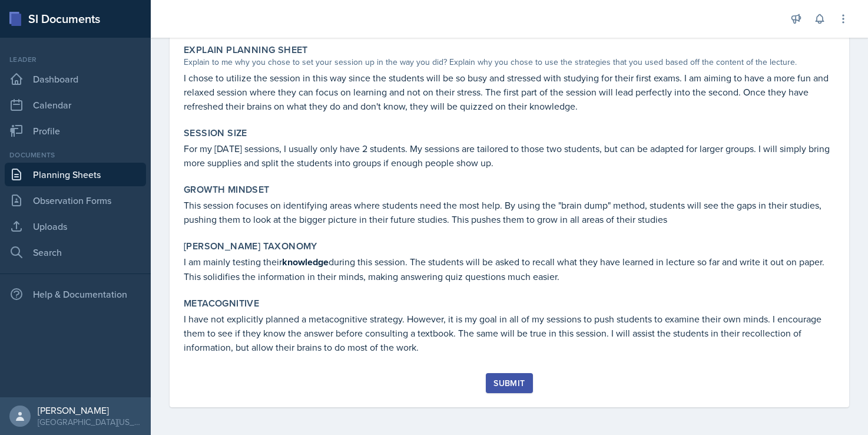  What do you see at coordinates (510, 333) in the screenshot?
I see `p: I have not explicitly planned a metacognitive strategy. However, it is my goal in all of my sessi...` at bounding box center [510, 333].